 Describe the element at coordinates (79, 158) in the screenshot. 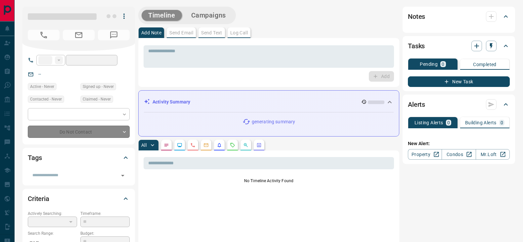

I see `div: Tags` at that location.